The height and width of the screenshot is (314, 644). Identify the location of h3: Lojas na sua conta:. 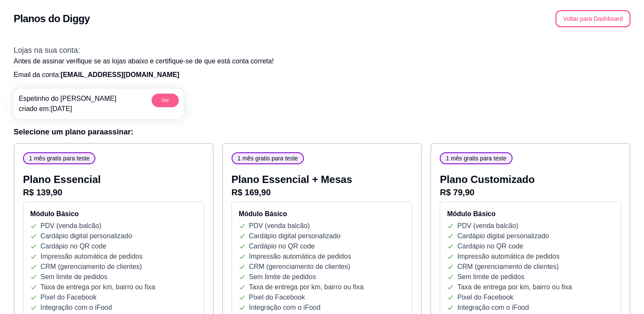
(322, 50).